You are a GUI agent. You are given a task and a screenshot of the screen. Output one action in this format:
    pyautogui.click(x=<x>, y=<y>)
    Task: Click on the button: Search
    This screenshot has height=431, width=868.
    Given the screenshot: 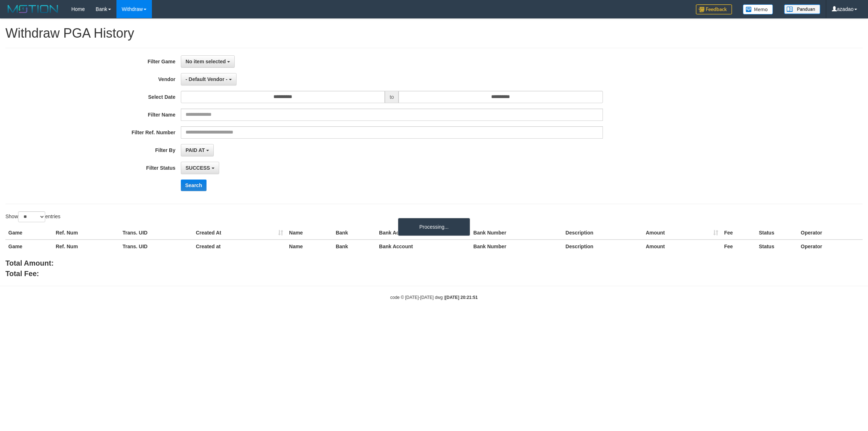 What is the action you would take?
    pyautogui.click(x=193, y=185)
    